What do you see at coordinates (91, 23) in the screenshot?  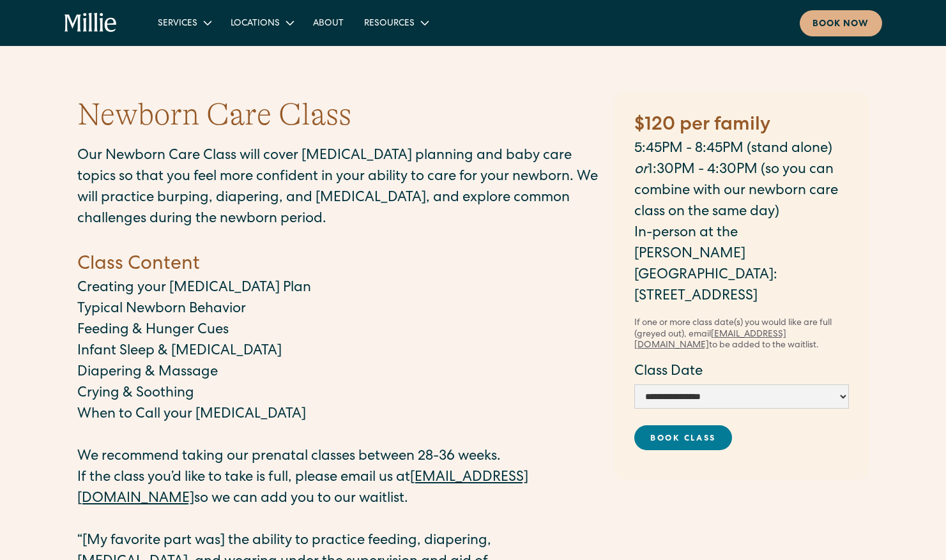 I see `a: home` at bounding box center [91, 23].